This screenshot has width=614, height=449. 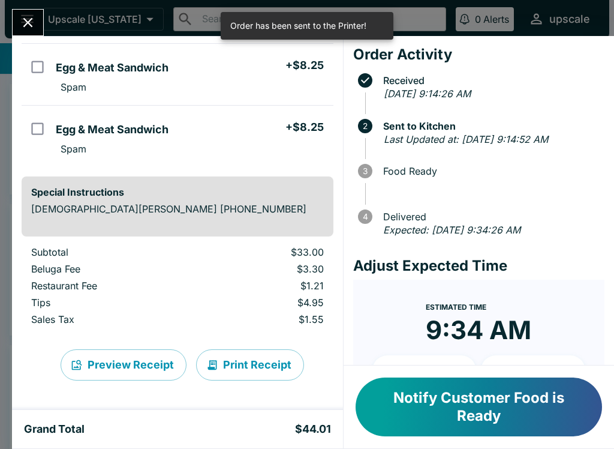 I want to click on p: $1.21, so click(x=265, y=286).